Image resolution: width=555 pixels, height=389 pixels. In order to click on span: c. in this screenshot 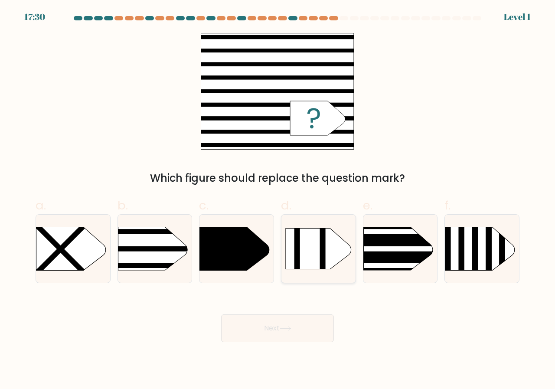, I will do `click(204, 205)`.